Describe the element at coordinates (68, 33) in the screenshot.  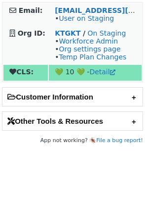
I see `strong: KTGKT` at that location.